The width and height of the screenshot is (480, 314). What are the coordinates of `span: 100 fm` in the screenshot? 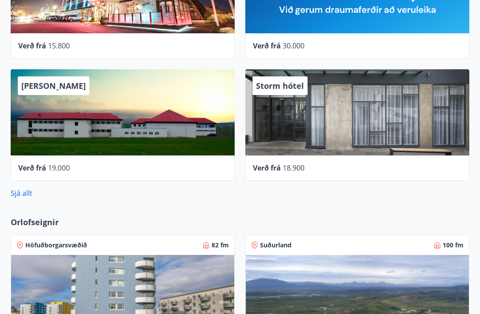 It's located at (453, 245).